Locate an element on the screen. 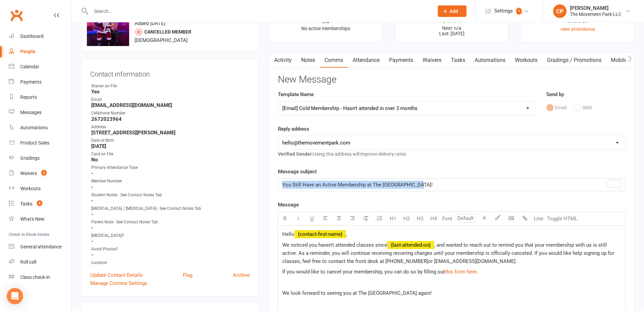 The image size is (644, 311). a: Flag is located at coordinates (187, 275).